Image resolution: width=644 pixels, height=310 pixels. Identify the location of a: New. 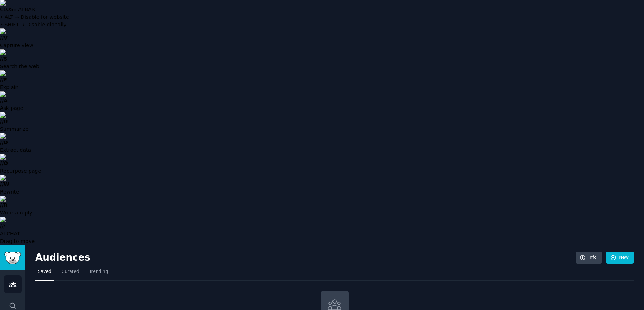
(620, 258).